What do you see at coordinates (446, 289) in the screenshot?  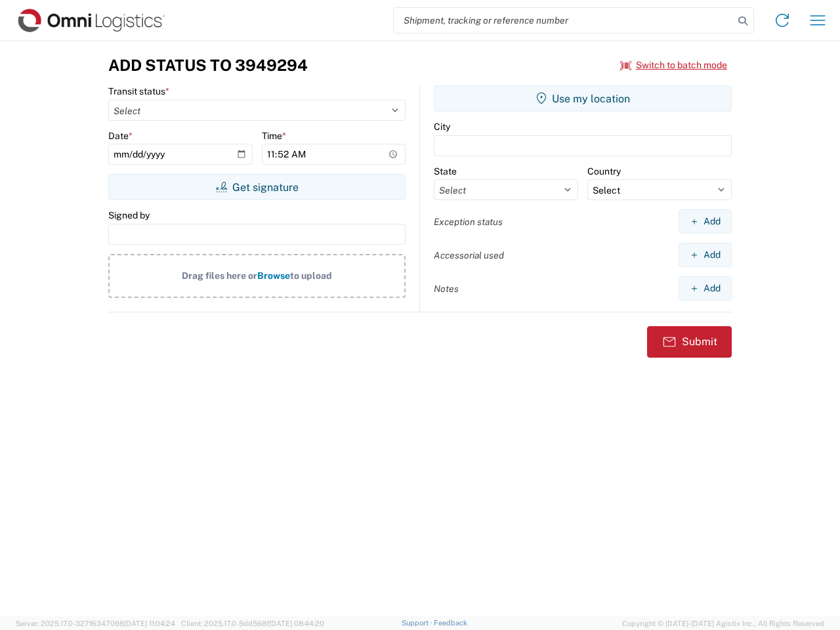 I see `label: Notes` at bounding box center [446, 289].